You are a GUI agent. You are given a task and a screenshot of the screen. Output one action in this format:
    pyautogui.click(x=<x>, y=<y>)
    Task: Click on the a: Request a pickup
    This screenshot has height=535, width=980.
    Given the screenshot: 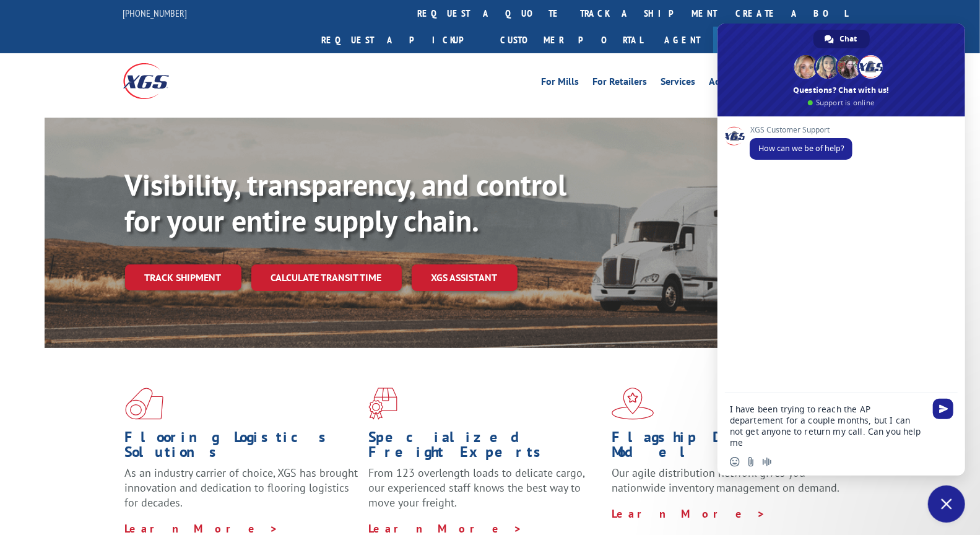 What is the action you would take?
    pyautogui.click(x=402, y=40)
    